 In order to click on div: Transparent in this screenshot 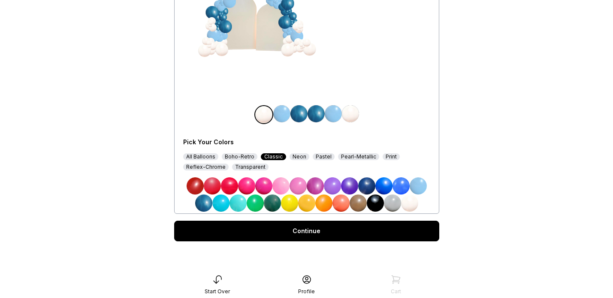, I will do `click(250, 167)`.